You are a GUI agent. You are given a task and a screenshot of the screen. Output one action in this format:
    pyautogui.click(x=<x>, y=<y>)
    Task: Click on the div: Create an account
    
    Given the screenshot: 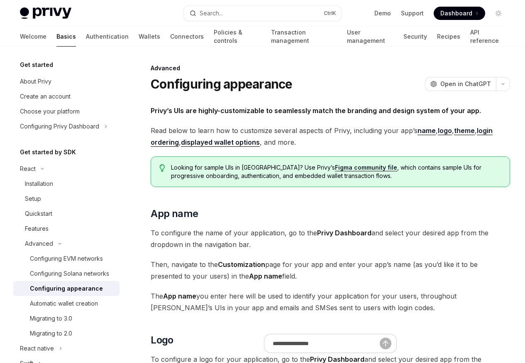 What is the action you would take?
    pyautogui.click(x=45, y=96)
    